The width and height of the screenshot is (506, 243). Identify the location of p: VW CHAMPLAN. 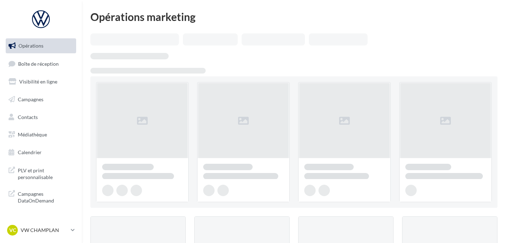
(44, 230).